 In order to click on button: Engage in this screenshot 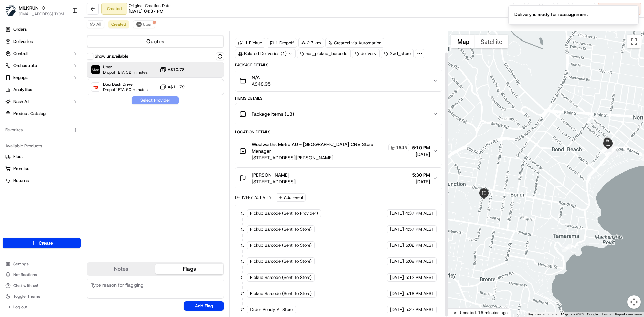, I will do `click(42, 78)`.